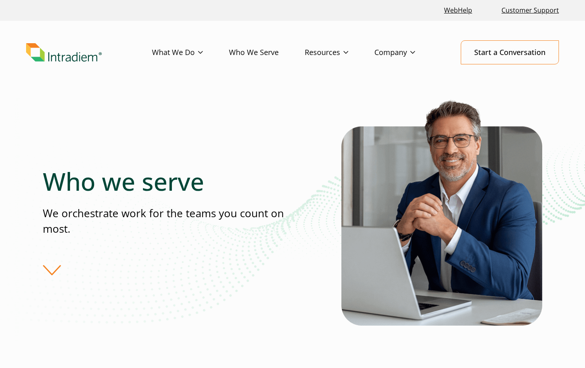 The height and width of the screenshot is (368, 585). I want to click on p: We orchestrate work for the teams you count on most., so click(167, 221).